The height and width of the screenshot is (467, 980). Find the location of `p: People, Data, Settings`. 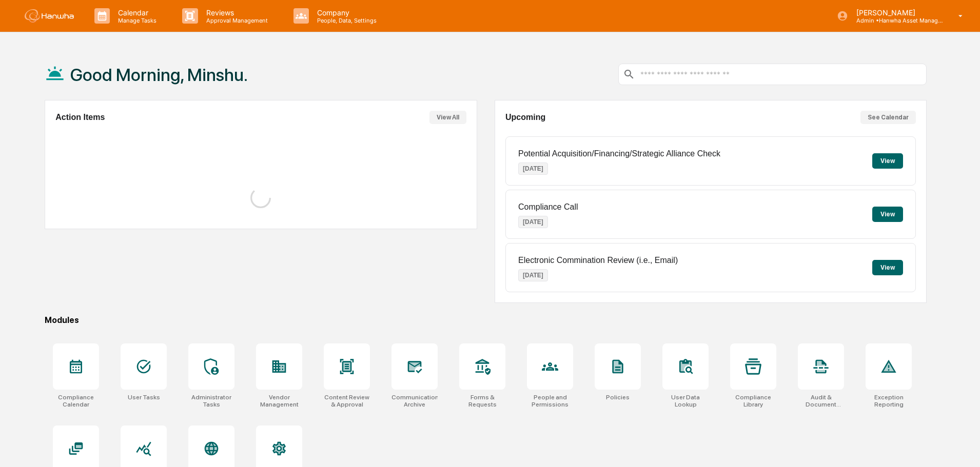

p: People, Data, Settings is located at coordinates (345, 21).